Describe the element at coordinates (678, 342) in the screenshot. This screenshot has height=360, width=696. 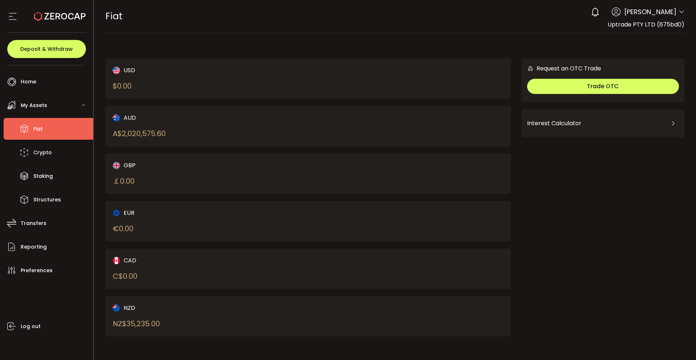
I see `div: Chat Widget` at that location.